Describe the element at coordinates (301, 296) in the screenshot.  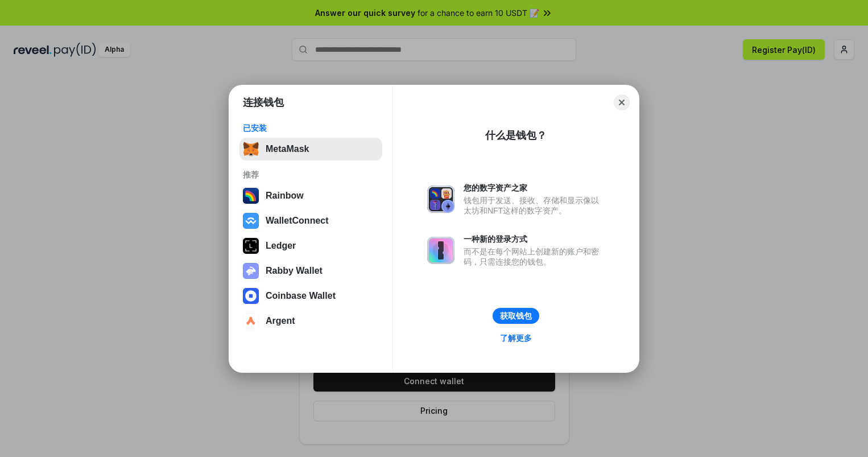
I see `div: Coinbase Wallet` at that location.